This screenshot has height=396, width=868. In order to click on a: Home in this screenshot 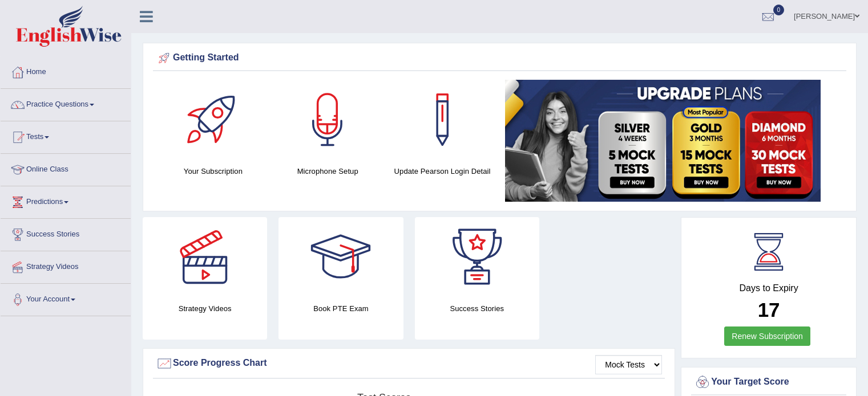, I will do `click(65, 71)`.